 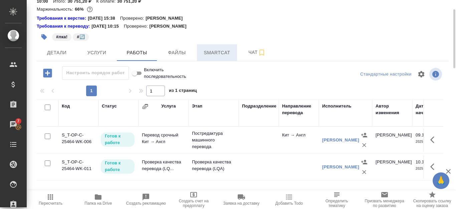 I want to click on div: Услуга, so click(x=168, y=106).